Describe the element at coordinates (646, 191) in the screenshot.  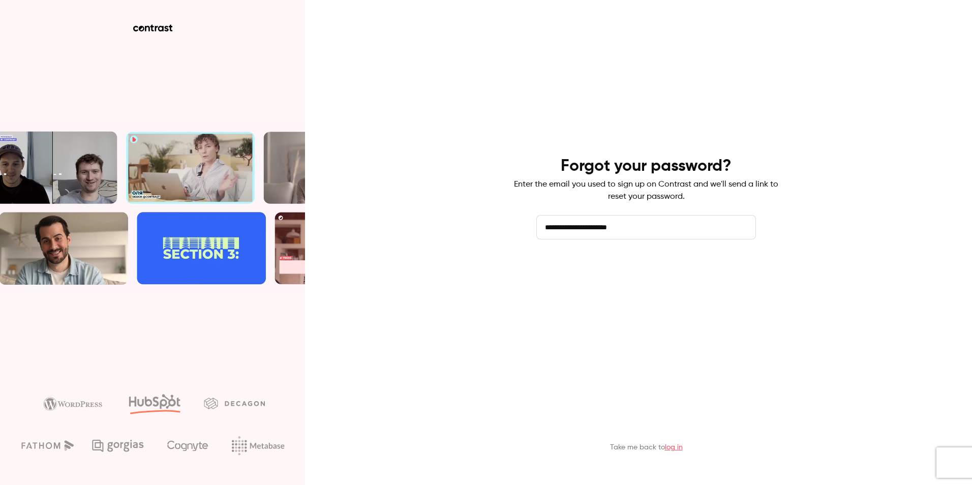
I see `p: Enter the email you used to sign up on Contrast and we'll send a link to reset your password.` at that location.